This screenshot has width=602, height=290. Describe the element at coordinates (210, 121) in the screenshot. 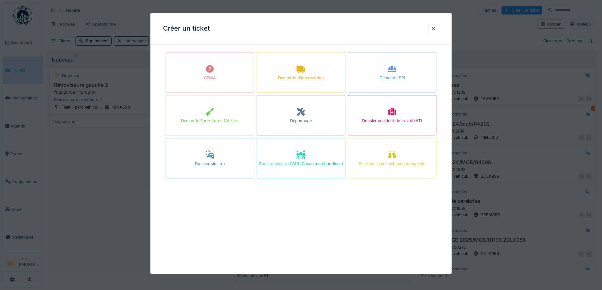

I see `div: Demande Fournitures (Atelier)` at that location.